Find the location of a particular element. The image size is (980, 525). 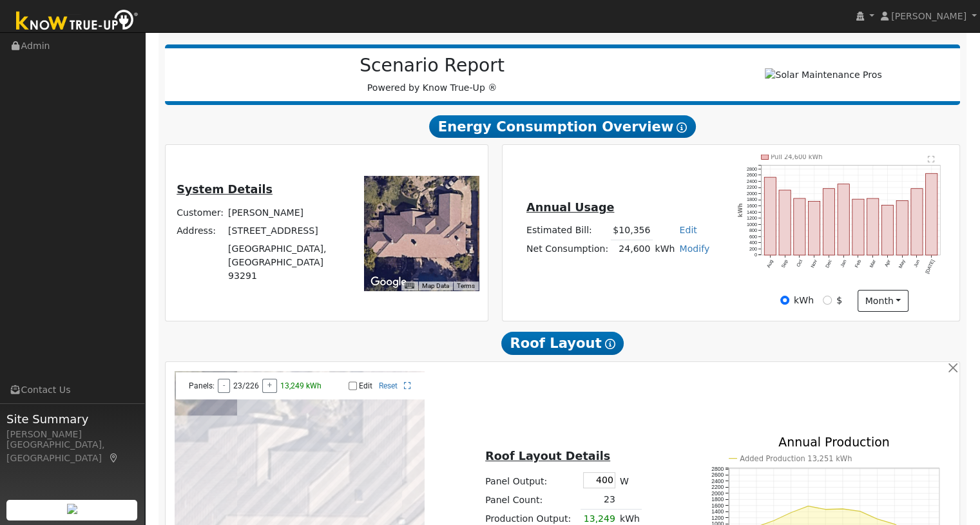

input: kWh is located at coordinates (785, 300).